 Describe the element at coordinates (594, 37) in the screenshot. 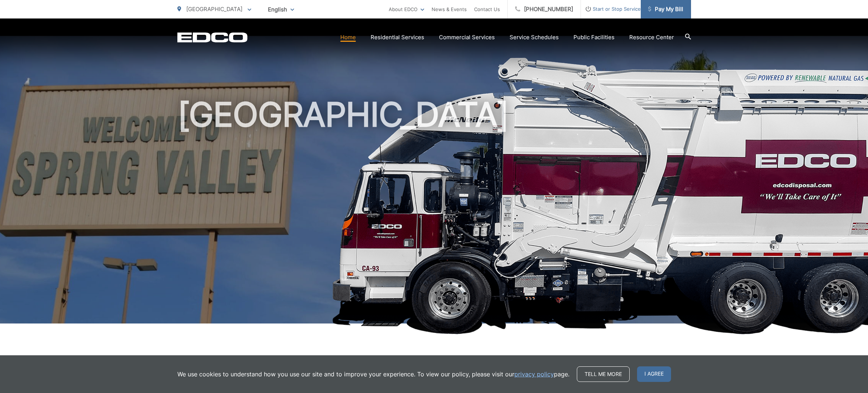

I see `a: Public Facilities` at that location.